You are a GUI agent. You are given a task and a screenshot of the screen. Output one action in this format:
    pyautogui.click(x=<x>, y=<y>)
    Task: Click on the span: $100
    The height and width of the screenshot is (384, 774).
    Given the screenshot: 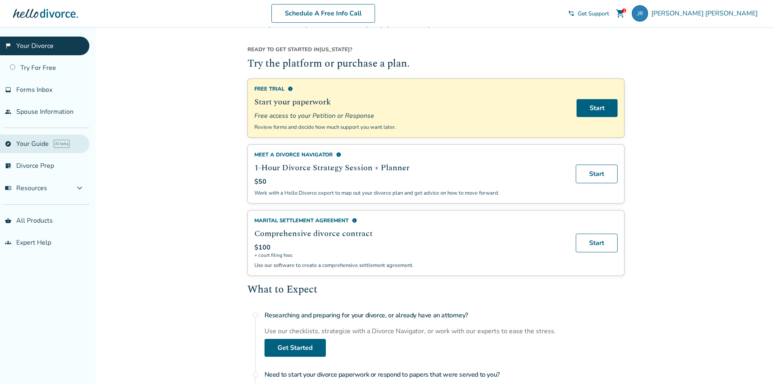 What is the action you would take?
    pyautogui.click(x=262, y=247)
    